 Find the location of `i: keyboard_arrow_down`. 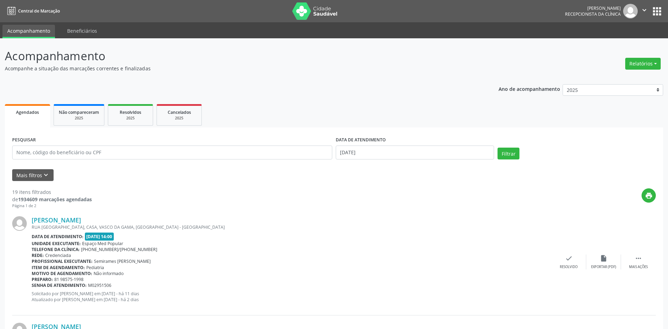

i: keyboard_arrow_down is located at coordinates (46, 175).